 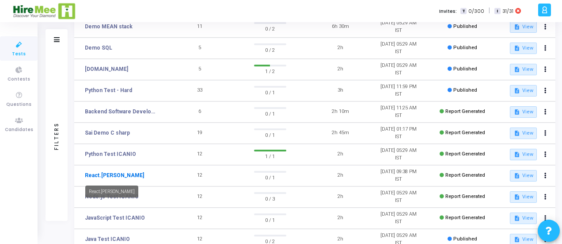 What do you see at coordinates (508, 11) in the screenshot?
I see `span: 31/31` at bounding box center [508, 11].